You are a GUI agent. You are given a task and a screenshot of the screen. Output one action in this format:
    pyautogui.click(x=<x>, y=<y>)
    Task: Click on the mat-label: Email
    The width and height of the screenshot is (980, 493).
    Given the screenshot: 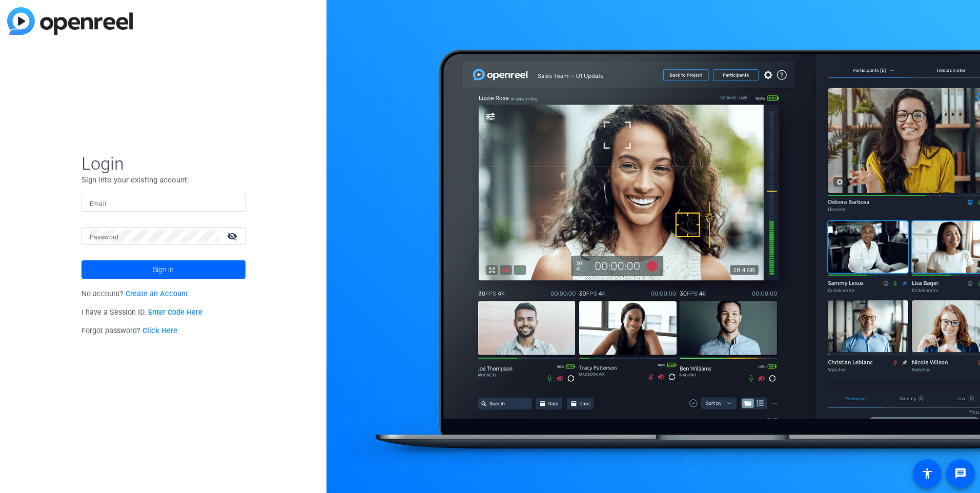 What is the action you would take?
    pyautogui.click(x=98, y=204)
    